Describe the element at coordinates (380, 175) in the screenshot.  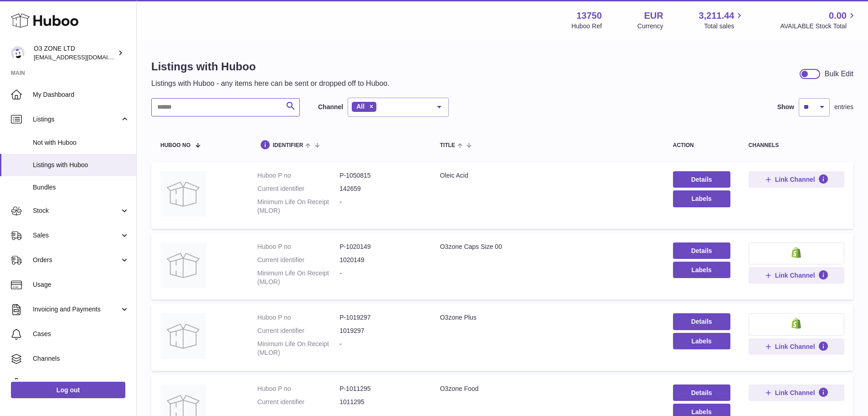
I see `dd: P-1050815` at that location.